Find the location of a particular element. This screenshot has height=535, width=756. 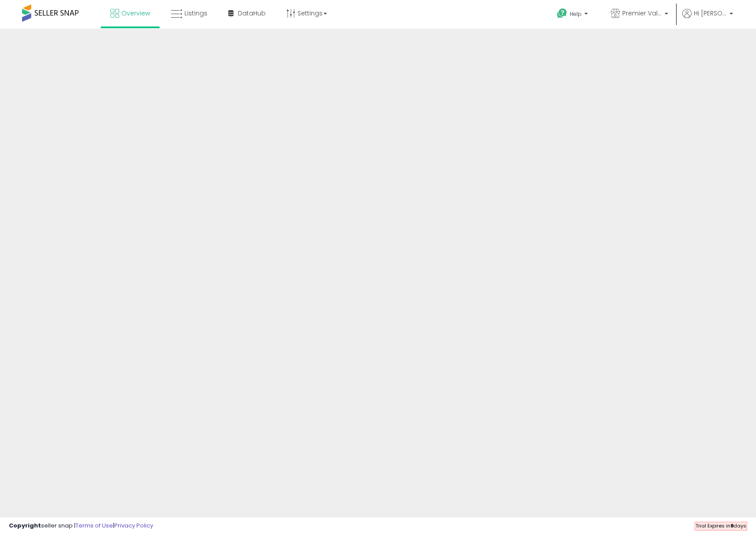

a: Help is located at coordinates (574, 15).